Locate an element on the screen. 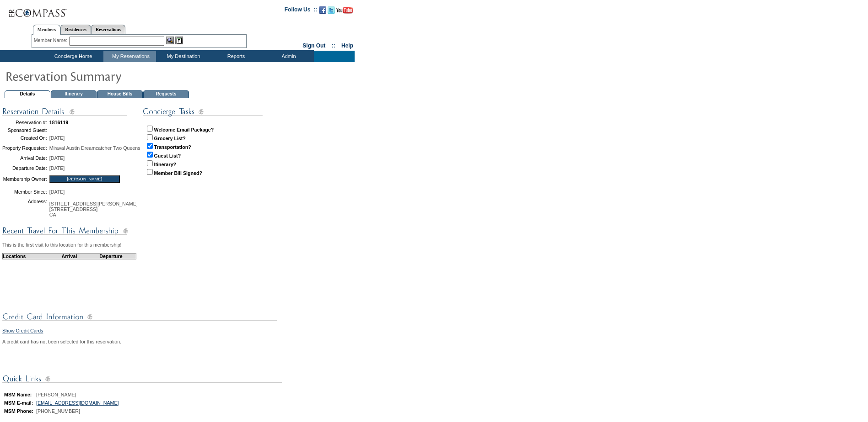 This screenshot has width=868, height=422. a: Sign Out is located at coordinates (314, 46).